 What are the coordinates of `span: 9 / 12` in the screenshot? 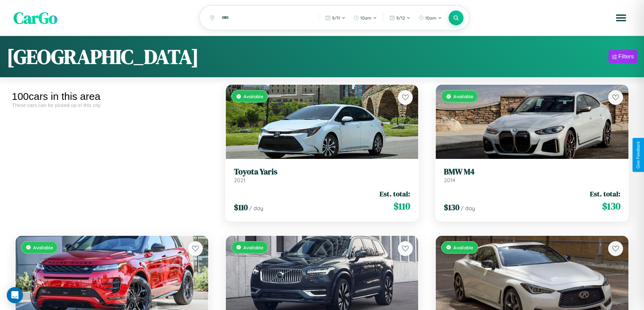 It's located at (401, 18).